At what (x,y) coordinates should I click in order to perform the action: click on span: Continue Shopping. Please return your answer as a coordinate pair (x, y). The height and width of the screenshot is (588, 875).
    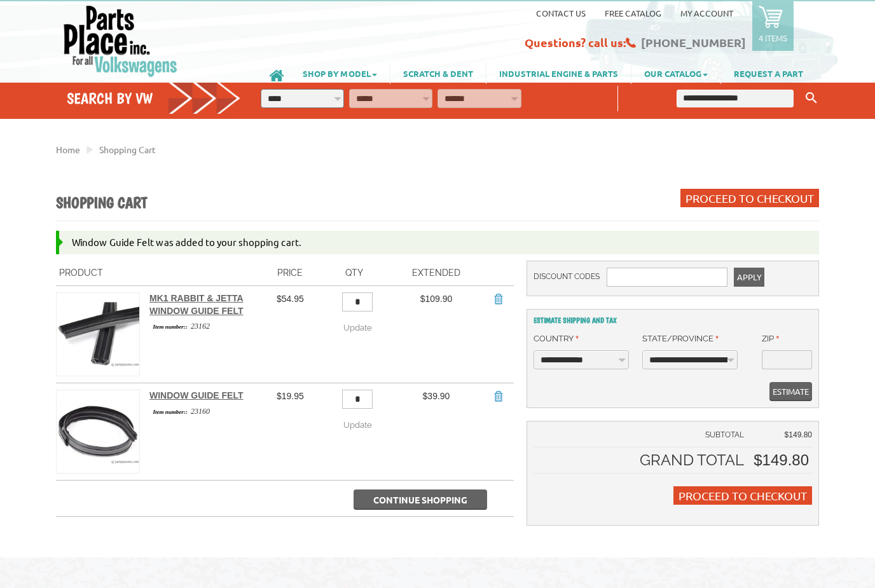
    Looking at the image, I should click on (421, 501).